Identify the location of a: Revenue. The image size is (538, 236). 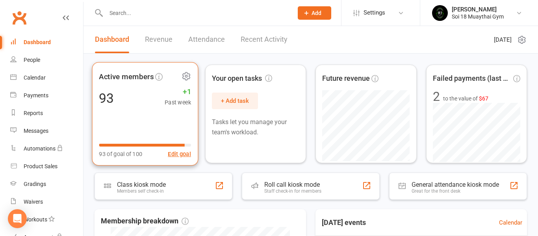
(159, 39).